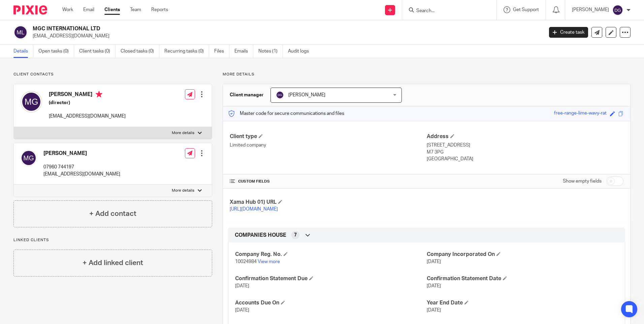 Image resolution: width=644 pixels, height=324 pixels. Describe the element at coordinates (270, 51) in the screenshot. I see `a: Notes (1)` at that location.